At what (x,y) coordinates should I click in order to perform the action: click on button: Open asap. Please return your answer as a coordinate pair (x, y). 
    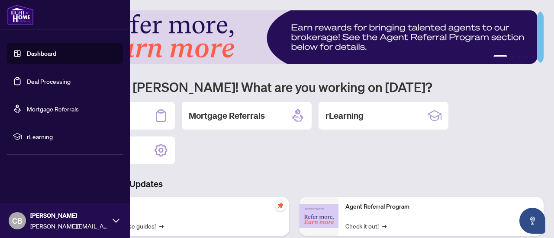
    Looking at the image, I should click on (532, 221).